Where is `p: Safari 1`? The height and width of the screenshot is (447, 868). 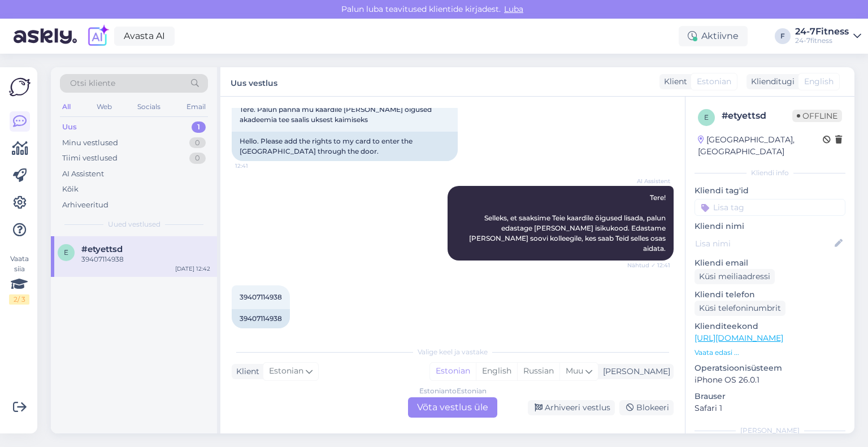
p: Safari 1 is located at coordinates (769, 408).